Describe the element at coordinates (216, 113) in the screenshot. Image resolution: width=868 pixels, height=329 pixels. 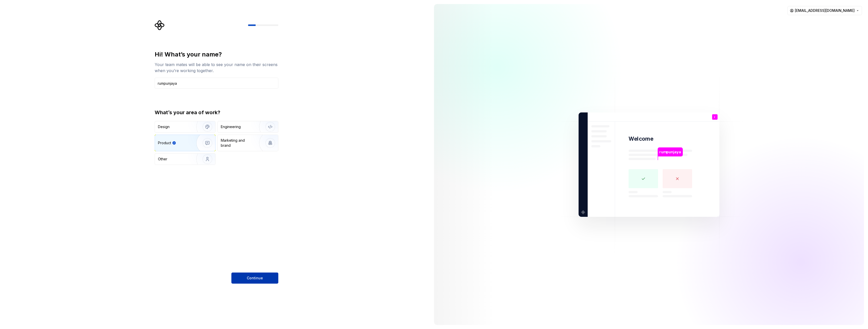
I see `div: What’s your area of work?` at that location.